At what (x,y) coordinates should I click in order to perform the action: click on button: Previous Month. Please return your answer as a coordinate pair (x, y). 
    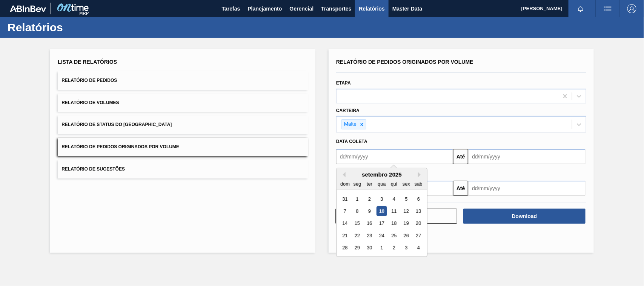
    Looking at the image, I should click on (343, 175).